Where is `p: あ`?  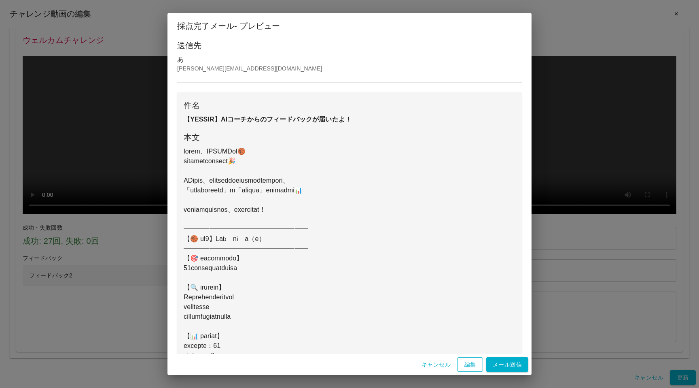
p: あ is located at coordinates (350, 59).